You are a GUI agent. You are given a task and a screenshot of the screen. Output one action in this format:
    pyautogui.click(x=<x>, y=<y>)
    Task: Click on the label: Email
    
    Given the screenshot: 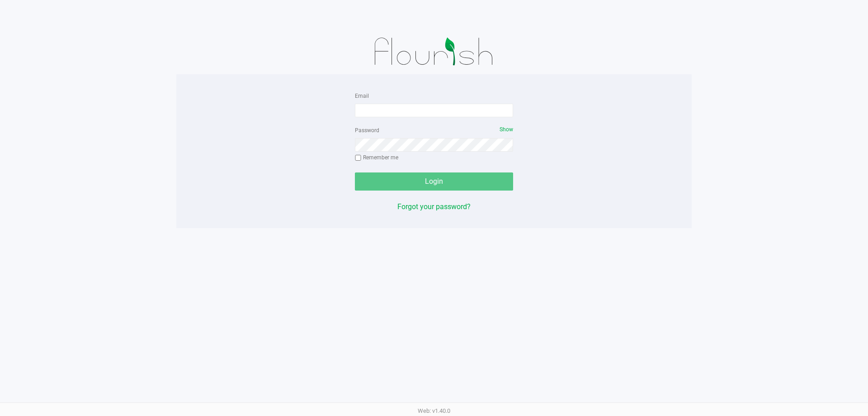 What is the action you would take?
    pyautogui.click(x=362, y=96)
    